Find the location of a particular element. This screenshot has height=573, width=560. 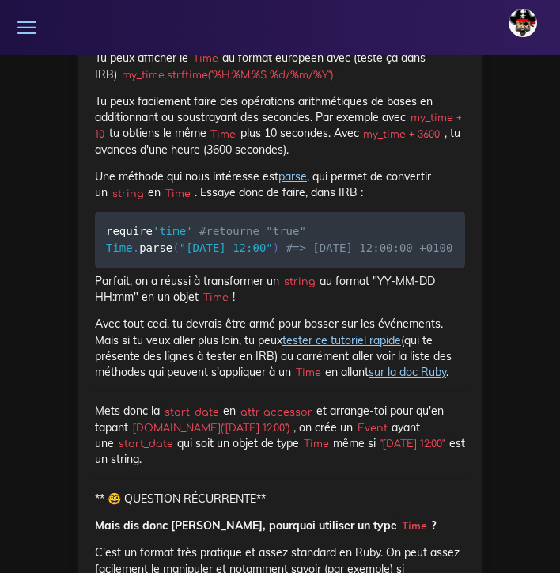

code: attr_accessor is located at coordinates (276, 412).